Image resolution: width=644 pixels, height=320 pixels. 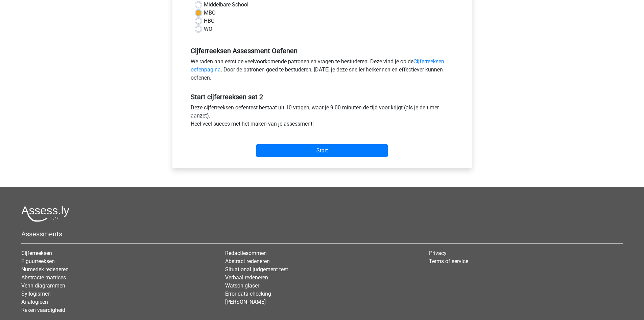 I want to click on a: Privacy, so click(x=438, y=253).